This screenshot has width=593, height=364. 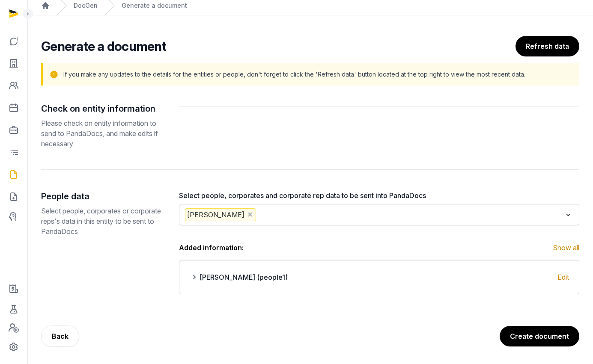 What do you see at coordinates (103, 108) in the screenshot?
I see `h2: Check on entity information` at bounding box center [103, 108].